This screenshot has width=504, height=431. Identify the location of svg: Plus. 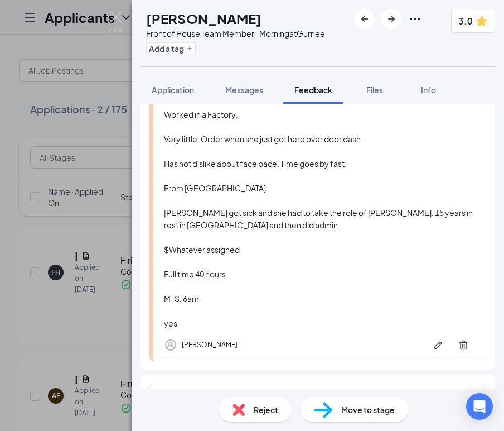
(190, 48).